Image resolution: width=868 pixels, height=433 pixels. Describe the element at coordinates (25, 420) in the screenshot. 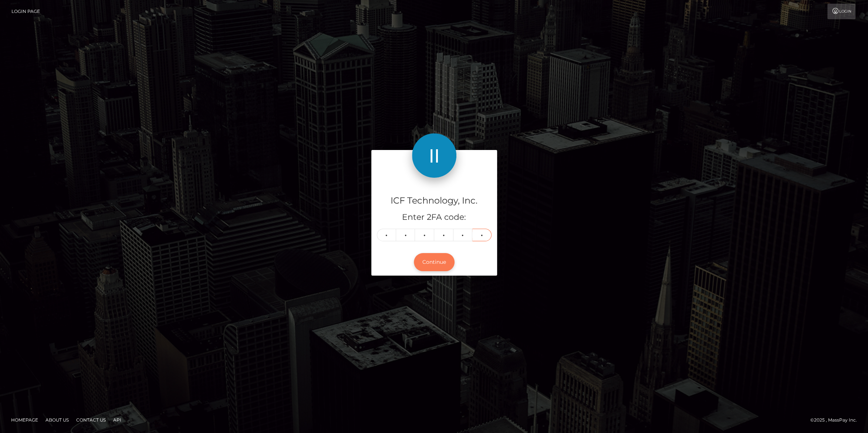

I see `a: Homepage` at that location.